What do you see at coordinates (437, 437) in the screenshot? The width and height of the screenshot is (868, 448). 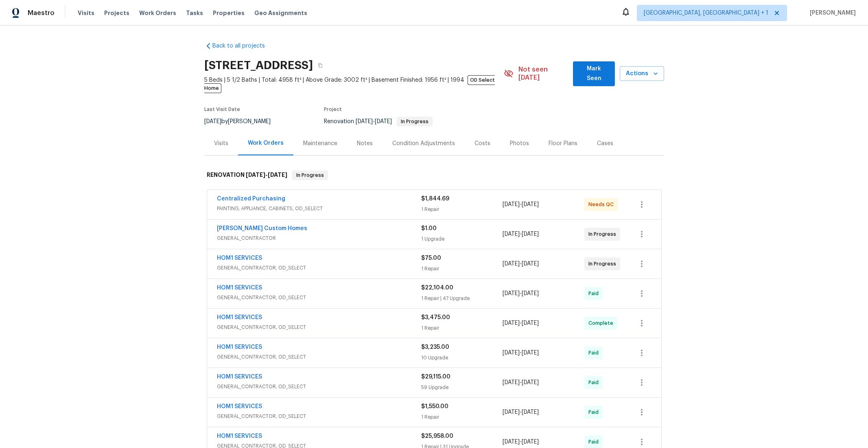 I see `span: $25,958.00` at bounding box center [437, 437].